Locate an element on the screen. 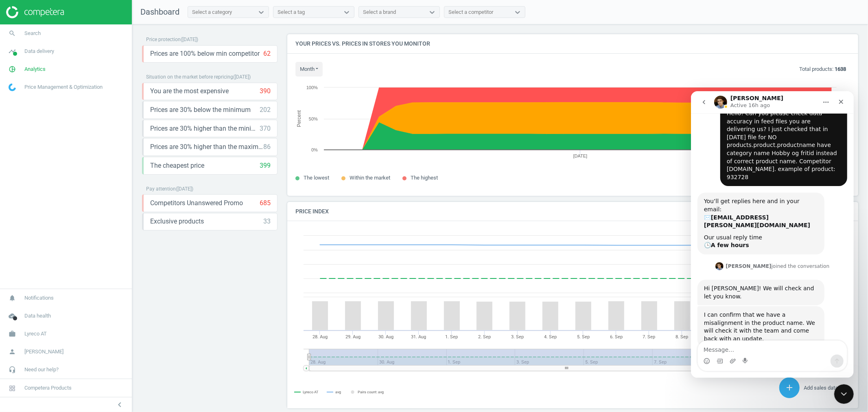 This screenshot has width=868, height=412. tspan: avg is located at coordinates (338, 392).